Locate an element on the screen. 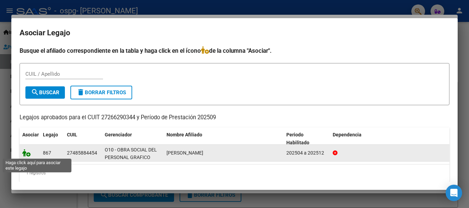 This screenshot has width=469, height=208. span: Dependencia is located at coordinates (347, 135).